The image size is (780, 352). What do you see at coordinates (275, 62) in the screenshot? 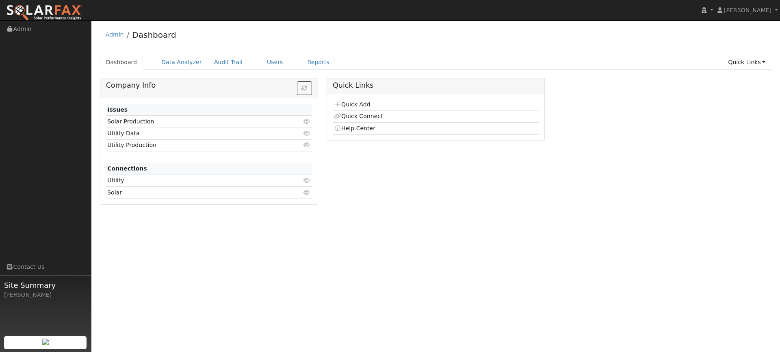
I see `a: Users` at bounding box center [275, 62].